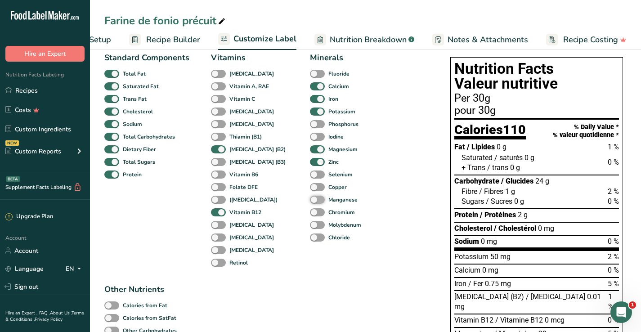  I want to click on span: / Fibres, so click(491, 191).